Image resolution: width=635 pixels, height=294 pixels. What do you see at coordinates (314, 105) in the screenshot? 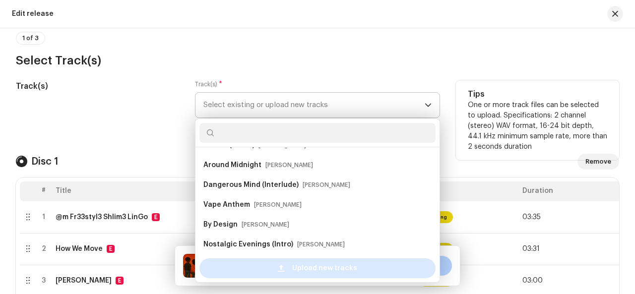
I see `span: Select existing or upload new tracks` at bounding box center [314, 105].